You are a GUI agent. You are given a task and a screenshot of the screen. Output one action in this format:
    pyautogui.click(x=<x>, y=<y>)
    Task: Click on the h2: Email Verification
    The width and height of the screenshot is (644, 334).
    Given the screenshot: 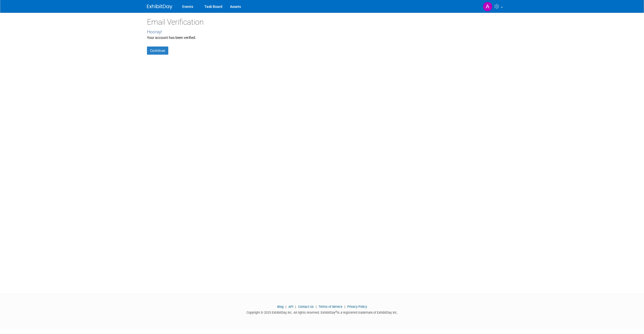 What is the action you would take?
    pyautogui.click(x=322, y=22)
    